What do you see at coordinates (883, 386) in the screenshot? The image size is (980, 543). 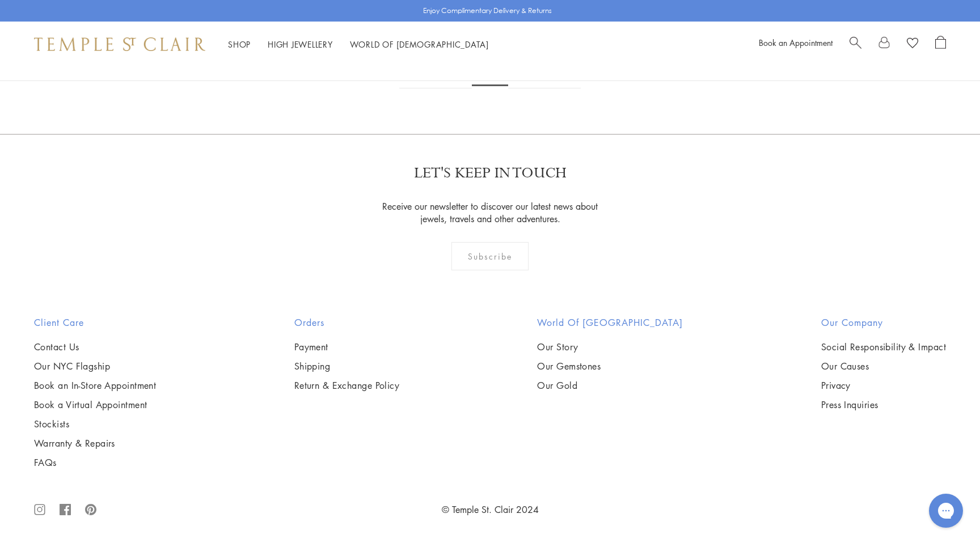 I see `a: Privacy` at bounding box center [883, 386].